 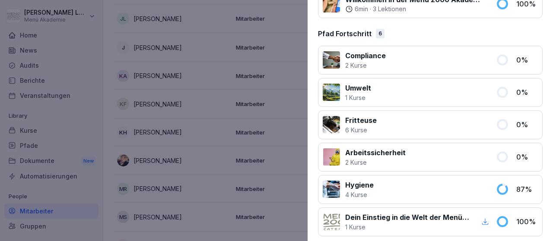 What do you see at coordinates (527, 222) in the screenshot?
I see `p: 100 %` at bounding box center [527, 222].